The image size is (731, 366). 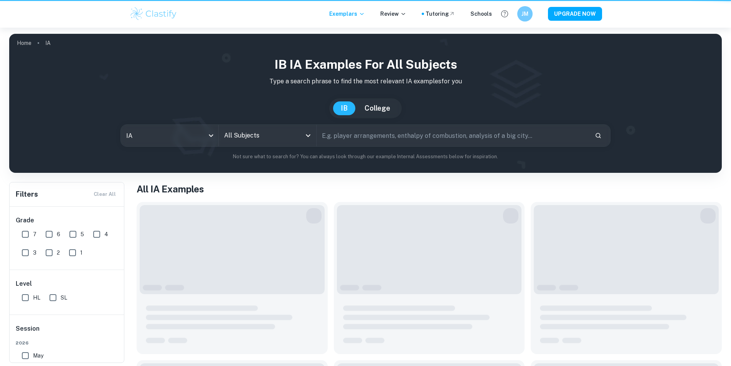 What do you see at coordinates (440, 14) in the screenshot?
I see `a: Tutoring` at bounding box center [440, 14].